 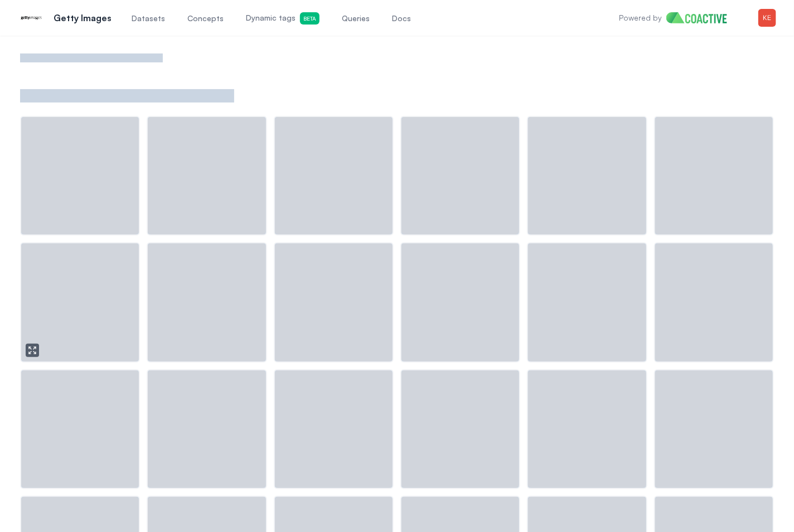 I want to click on p: Getty Images, so click(x=82, y=18).